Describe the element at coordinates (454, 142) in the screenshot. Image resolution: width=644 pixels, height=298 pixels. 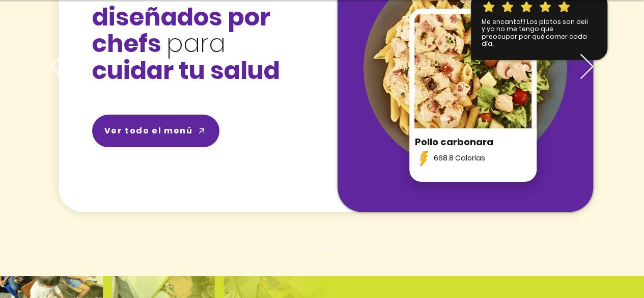
I see `a: ​Pollo carbonara` at that location.